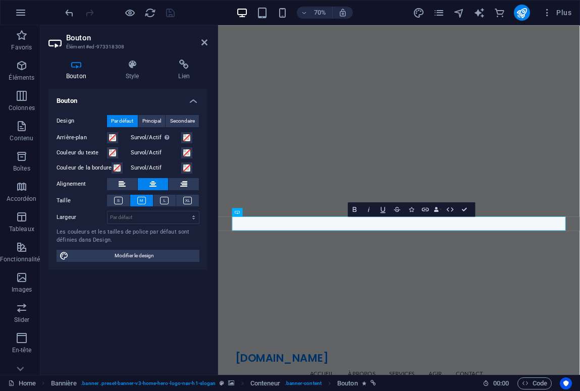  Describe the element at coordinates (535, 384) in the screenshot. I see `span: Code` at that location.